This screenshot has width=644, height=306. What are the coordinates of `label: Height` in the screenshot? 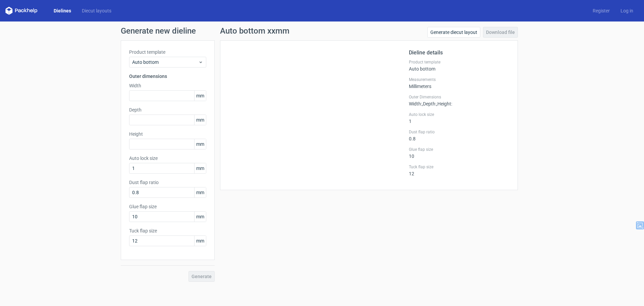 It's located at (168, 134).